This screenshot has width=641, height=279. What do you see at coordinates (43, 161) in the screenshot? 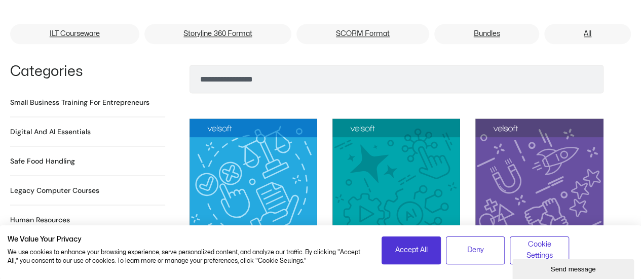
I see `a: Visit product category Safe Food Handling` at bounding box center [43, 161].